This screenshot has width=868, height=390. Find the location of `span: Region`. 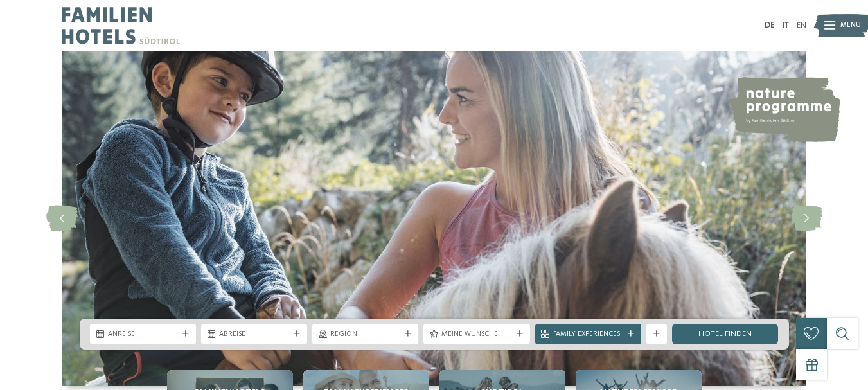

span: Region is located at coordinates (365, 335).